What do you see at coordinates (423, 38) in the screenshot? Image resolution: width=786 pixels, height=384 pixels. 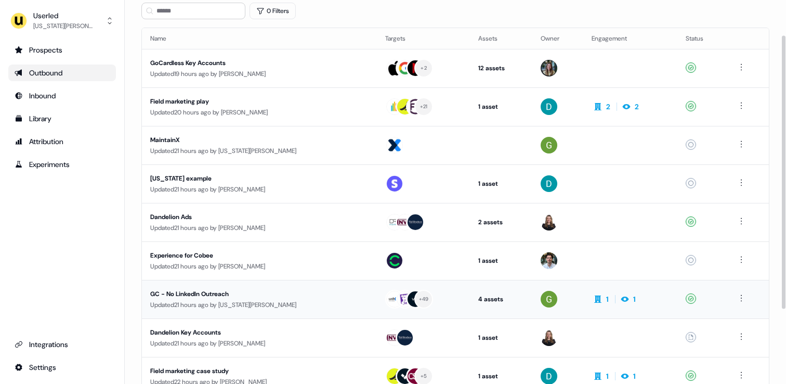 I see `th: Targets` at bounding box center [423, 38].